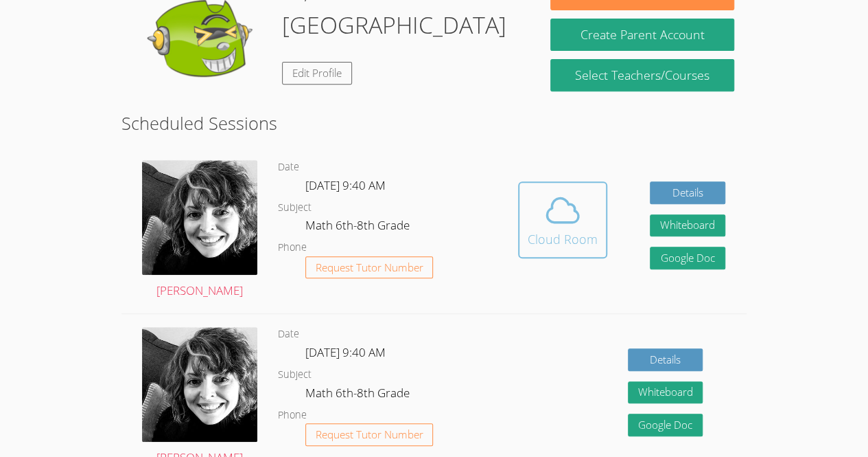 The width and height of the screenshot is (868, 457). Describe the element at coordinates (563, 220) in the screenshot. I see `button: Cloud Room` at that location.